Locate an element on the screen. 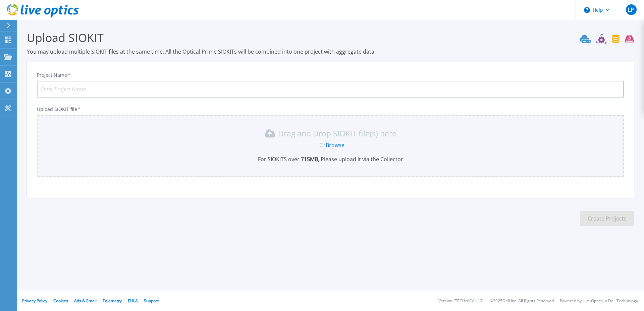  a: Telemetry is located at coordinates (112, 300).